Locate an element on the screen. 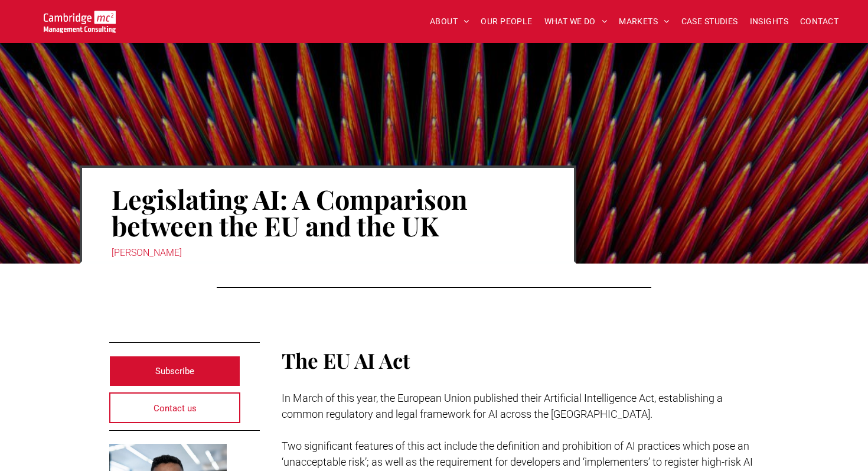 The width and height of the screenshot is (868, 471). img: Go to Homepage is located at coordinates (80, 22).